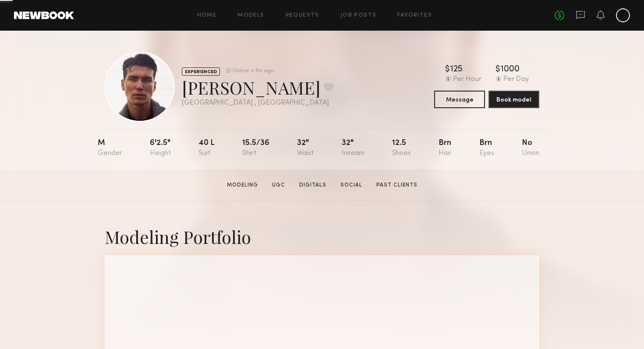 The height and width of the screenshot is (349, 644). I want to click on div: Modeling Portfolio, so click(322, 237).